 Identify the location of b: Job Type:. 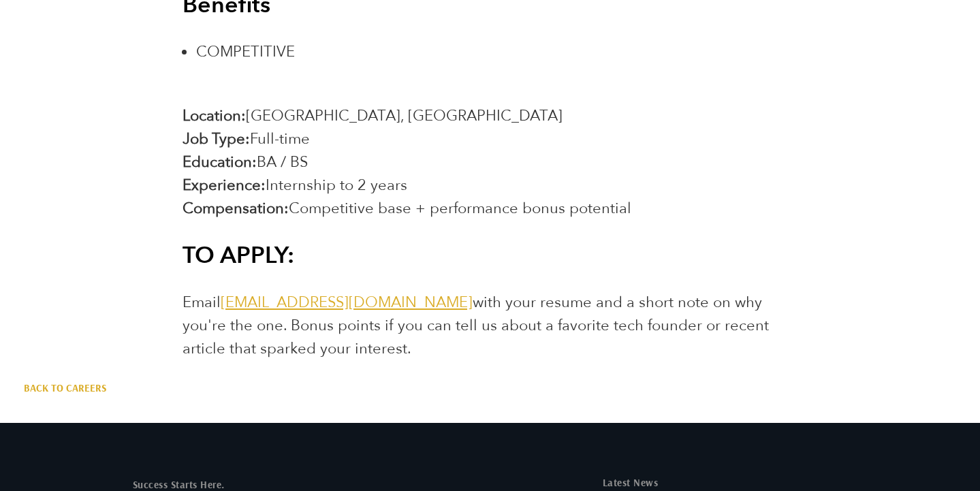
(216, 139).